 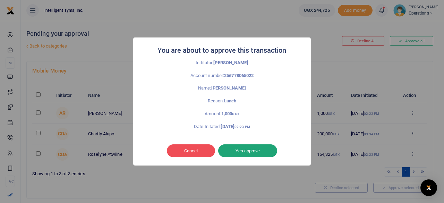 I want to click on button: Cancel, so click(x=191, y=151).